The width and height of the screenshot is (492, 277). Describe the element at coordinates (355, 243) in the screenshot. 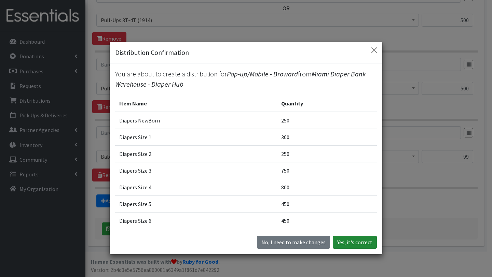

I see `button: Yes, it's correct` at that location.